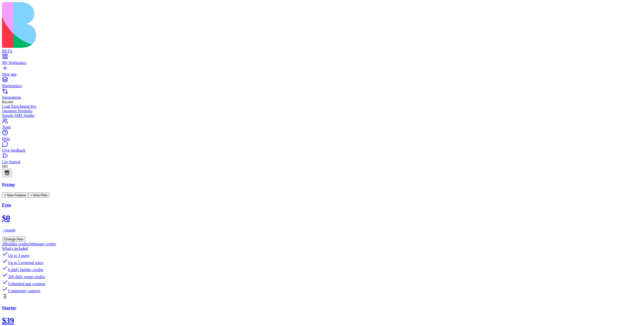 Image resolution: width=644 pixels, height=326 pixels. I want to click on span: 200 daily usage credits, so click(26, 277).